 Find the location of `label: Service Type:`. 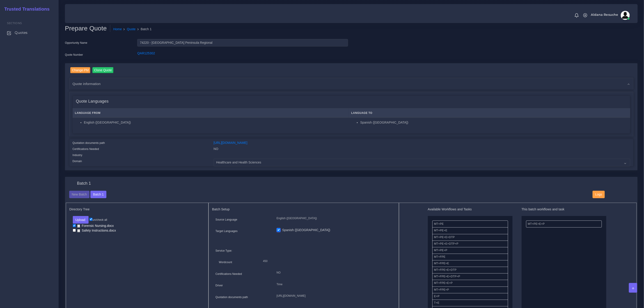

label: Service Type: is located at coordinates (224, 251).